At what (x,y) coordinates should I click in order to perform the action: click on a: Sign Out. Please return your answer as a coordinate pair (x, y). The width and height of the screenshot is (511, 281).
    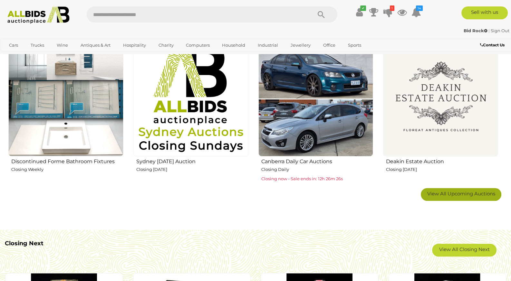
    Looking at the image, I should click on (500, 31).